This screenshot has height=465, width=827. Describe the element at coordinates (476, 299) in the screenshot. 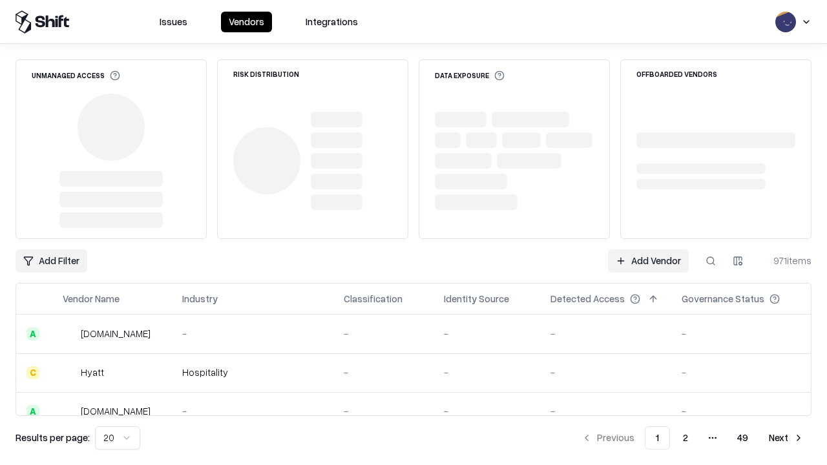

I see `div: Identity Source` at that location.